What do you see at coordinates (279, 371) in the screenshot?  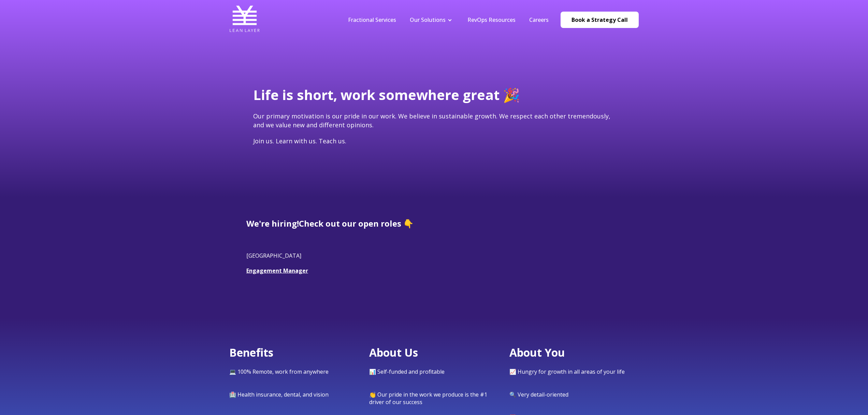 I see `span: 💻 100% Remote, work from anywhere` at bounding box center [279, 371].